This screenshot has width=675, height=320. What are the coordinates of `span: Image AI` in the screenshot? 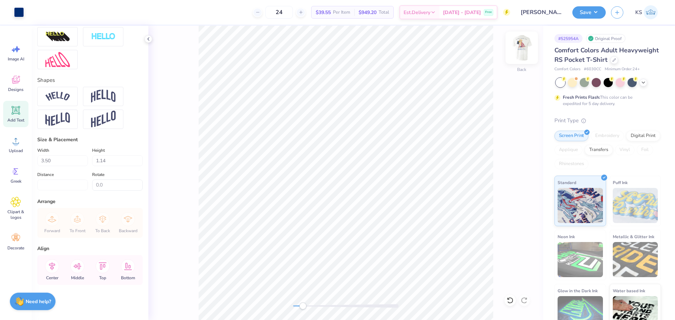 It's located at (16, 59).